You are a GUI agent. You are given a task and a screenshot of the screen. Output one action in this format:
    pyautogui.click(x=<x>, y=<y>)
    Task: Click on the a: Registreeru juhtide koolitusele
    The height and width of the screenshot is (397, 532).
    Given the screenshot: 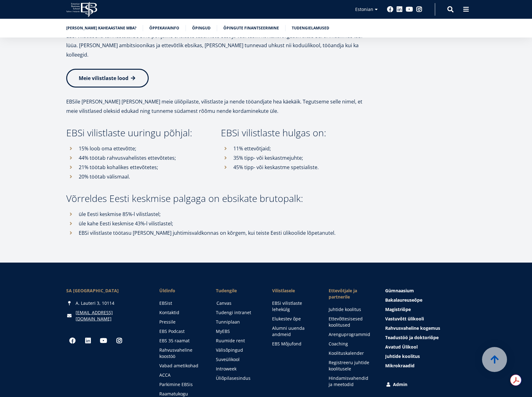 What is the action you would take?
    pyautogui.click(x=350, y=366)
    